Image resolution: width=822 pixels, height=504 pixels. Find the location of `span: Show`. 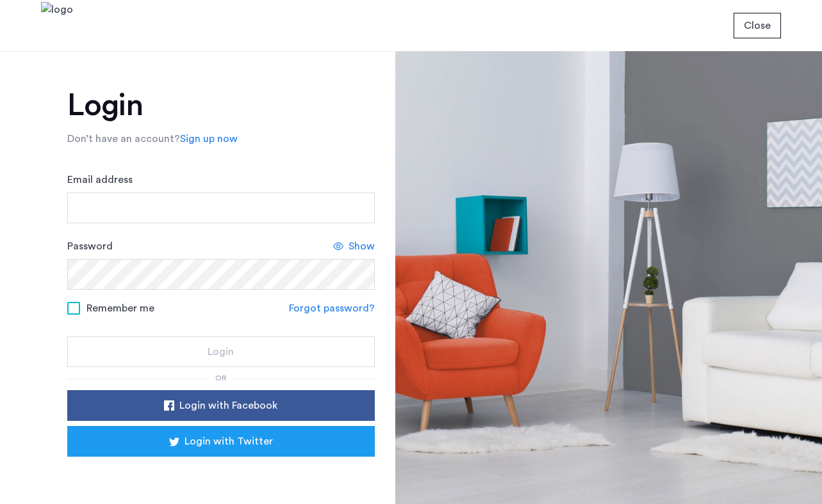

span: Show is located at coordinates (361, 247).